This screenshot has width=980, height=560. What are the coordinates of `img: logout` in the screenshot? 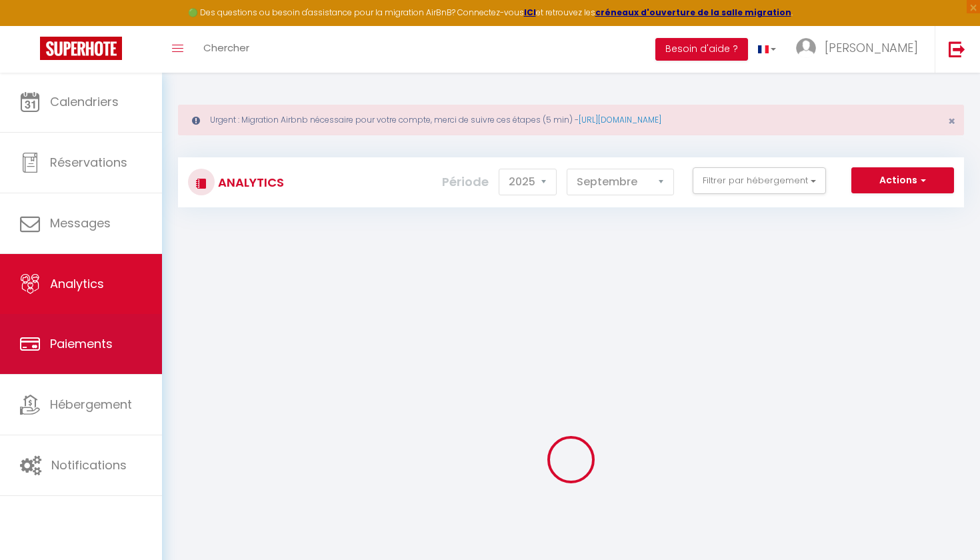 It's located at (956, 49).